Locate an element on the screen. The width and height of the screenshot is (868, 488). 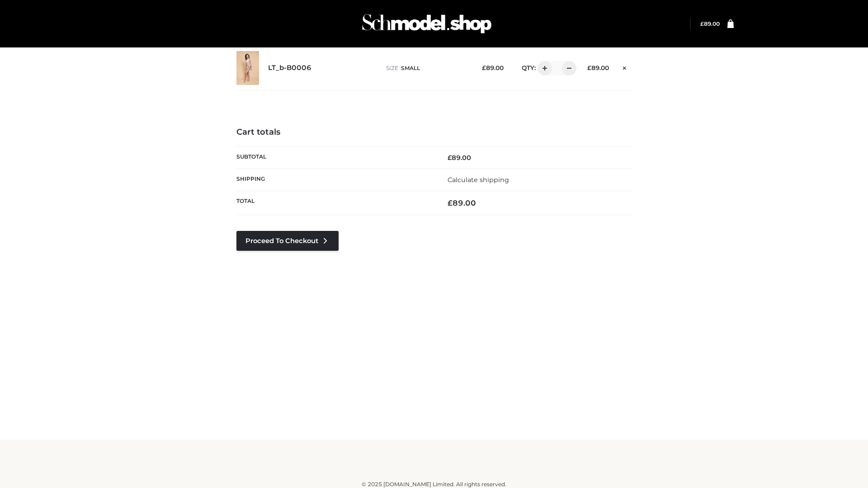
th: Subtotal is located at coordinates (335, 157).